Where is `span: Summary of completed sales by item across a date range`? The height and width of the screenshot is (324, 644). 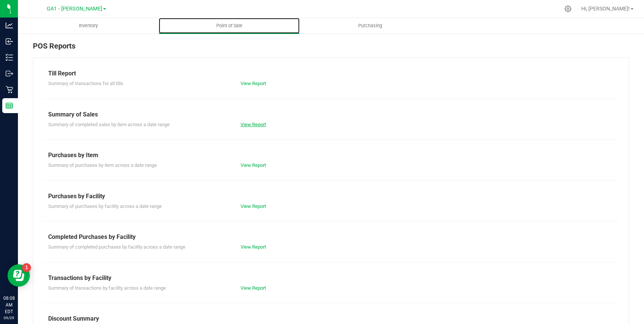 span: Summary of completed sales by item across a date range is located at coordinates (109, 125).